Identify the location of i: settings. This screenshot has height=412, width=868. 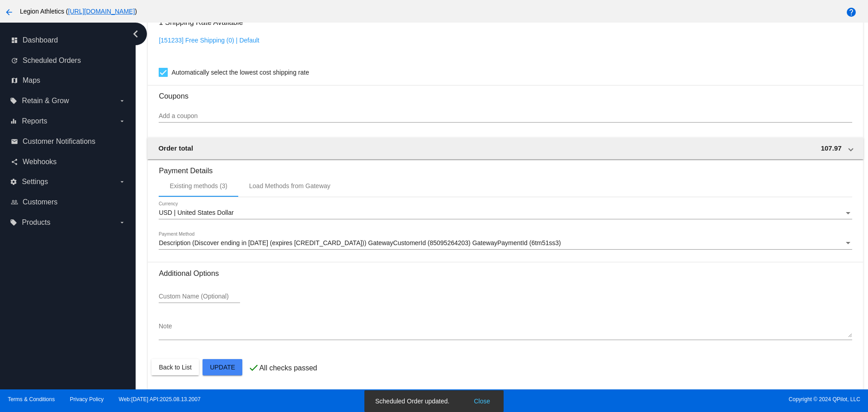
(13, 182).